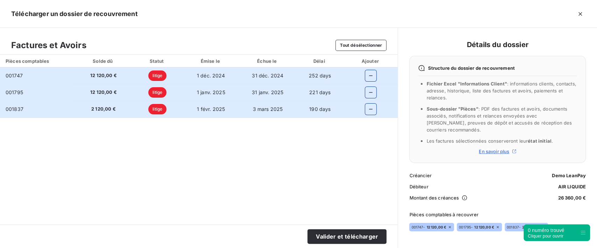 The image size is (597, 248). What do you see at coordinates (523, 228) in the screenshot?
I see `div: 001837 -` at bounding box center [523, 228].